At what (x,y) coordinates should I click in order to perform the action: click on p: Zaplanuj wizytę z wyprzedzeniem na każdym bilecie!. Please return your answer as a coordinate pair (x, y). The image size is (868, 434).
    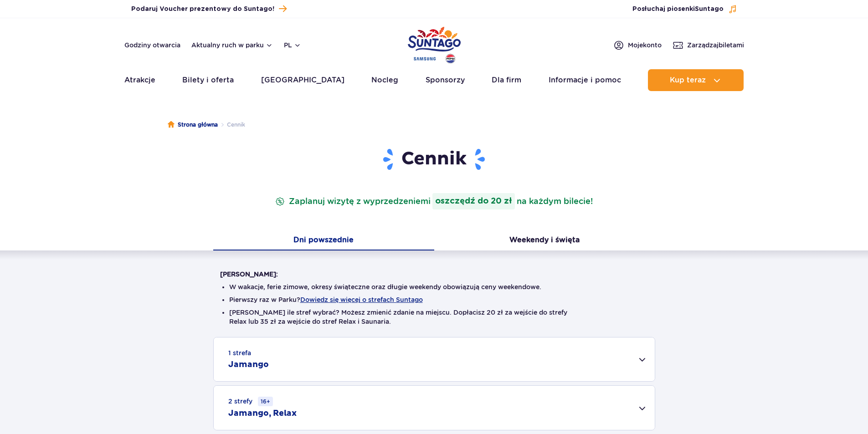
    Looking at the image, I should click on (434, 201).